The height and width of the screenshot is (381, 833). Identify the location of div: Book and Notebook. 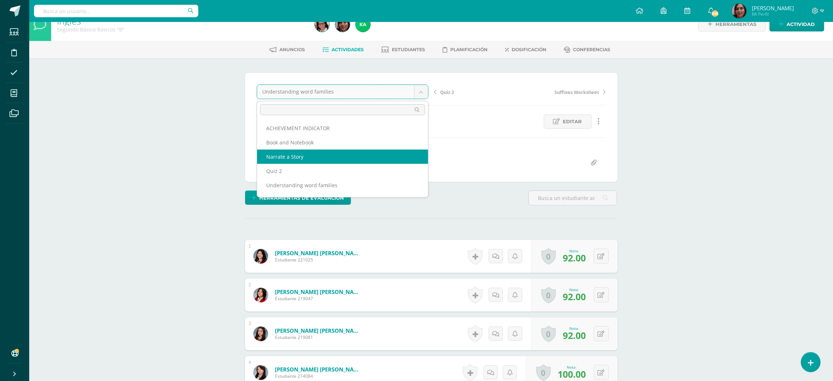
(343, 142).